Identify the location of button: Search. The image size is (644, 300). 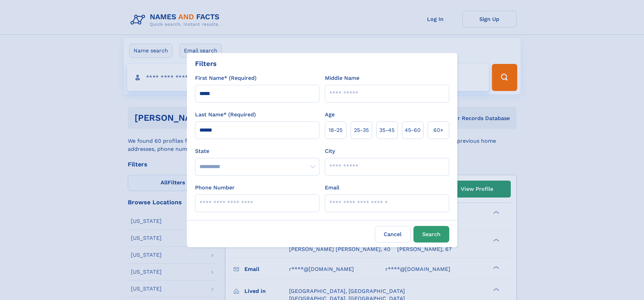
(432, 234).